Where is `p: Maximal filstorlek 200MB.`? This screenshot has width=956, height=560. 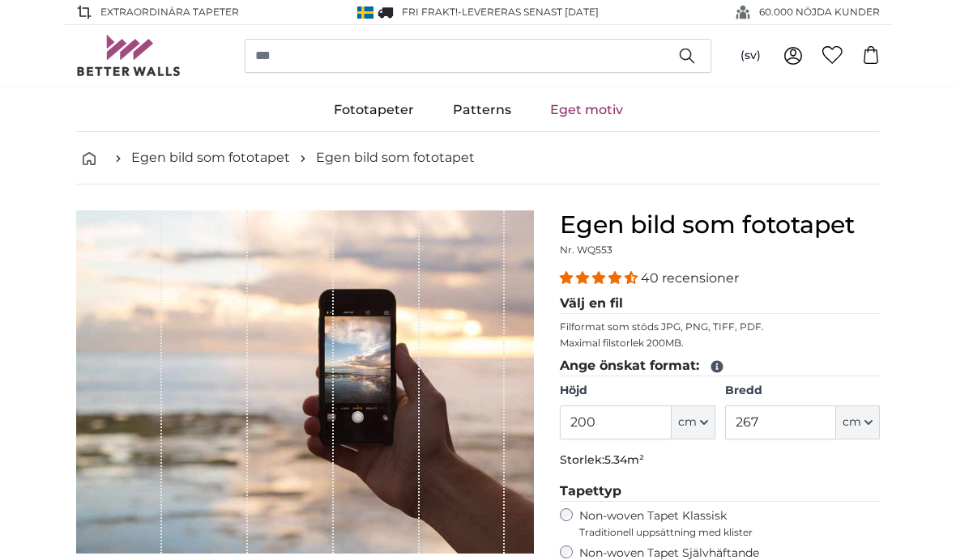 p: Maximal filstorlek 200MB. is located at coordinates (719, 343).